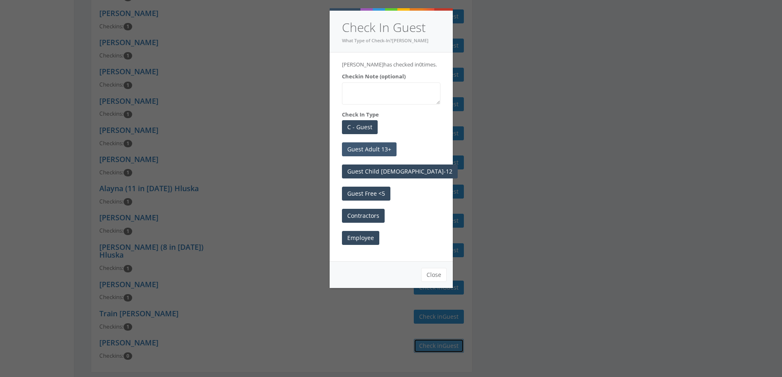 This screenshot has height=377, width=782. What do you see at coordinates (360, 238) in the screenshot?
I see `button: Employee` at bounding box center [360, 238].